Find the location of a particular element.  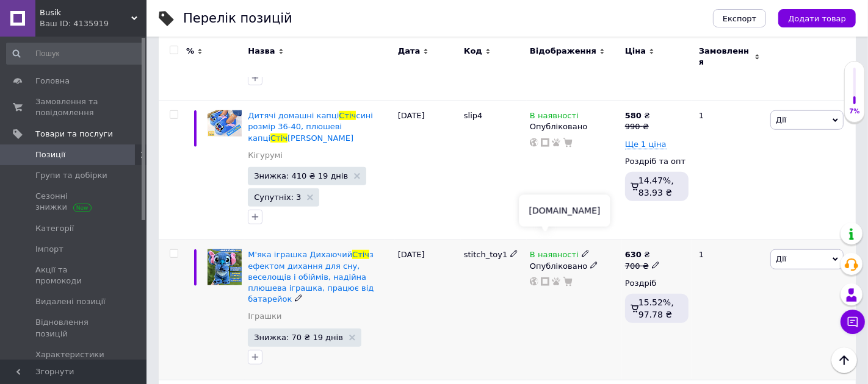

span: сині розмір 36-40, плюшеві капці is located at coordinates (310, 127).